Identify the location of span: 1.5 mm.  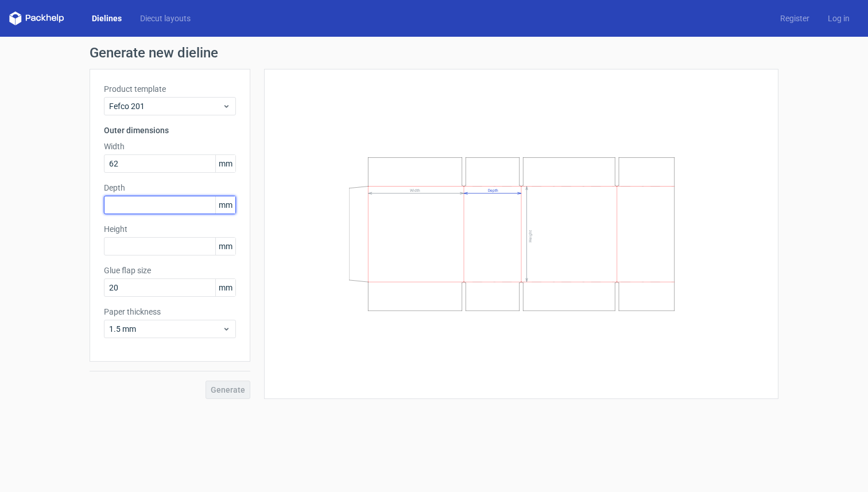
(165, 329).